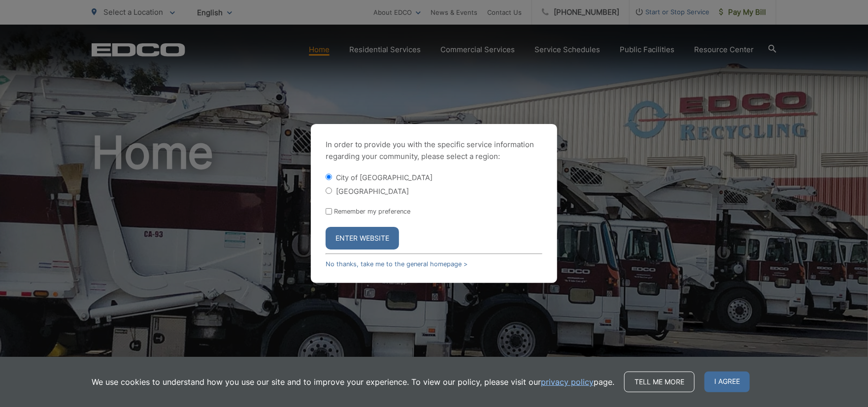  Describe the element at coordinates (372, 211) in the screenshot. I see `label: Remember my preference` at that location.